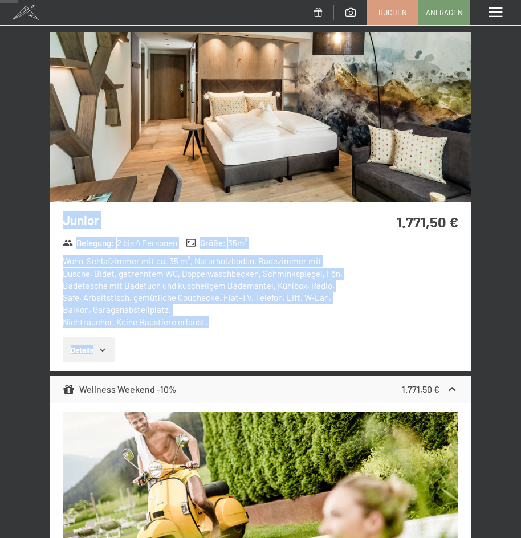  I want to click on a: Anfragen, so click(444, 13).